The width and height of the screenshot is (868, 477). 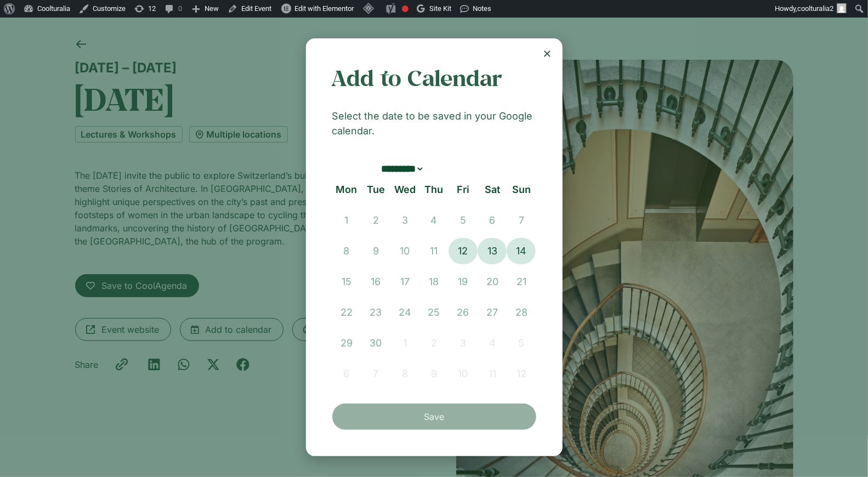 I want to click on span: September 22, 2025, so click(x=347, y=313).